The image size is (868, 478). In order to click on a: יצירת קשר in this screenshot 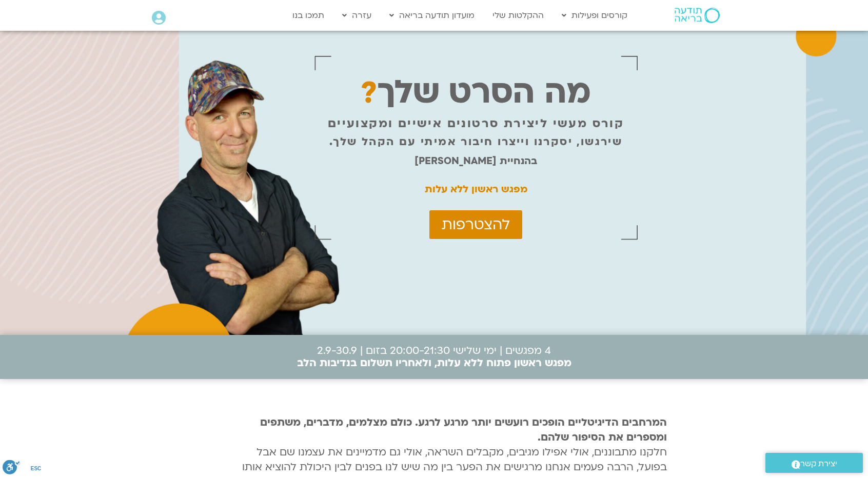, I will do `click(815, 463)`.